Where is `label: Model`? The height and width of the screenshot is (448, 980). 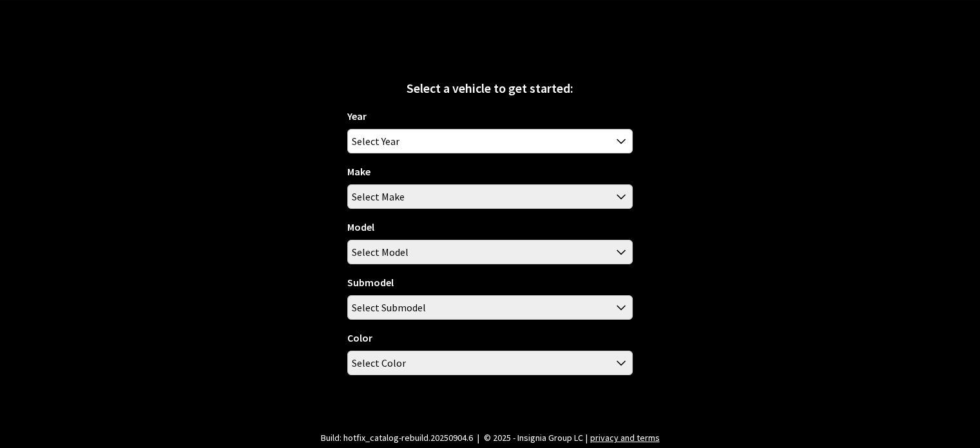 label: Model is located at coordinates (361, 227).